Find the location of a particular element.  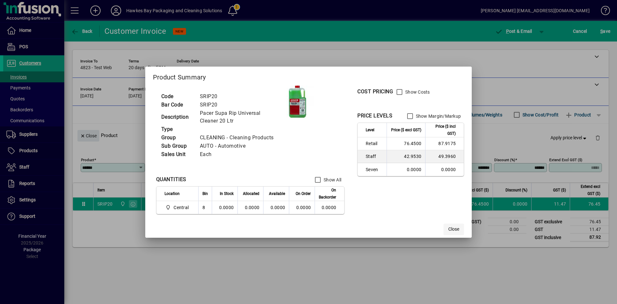

label: Show Costs is located at coordinates (417, 92).